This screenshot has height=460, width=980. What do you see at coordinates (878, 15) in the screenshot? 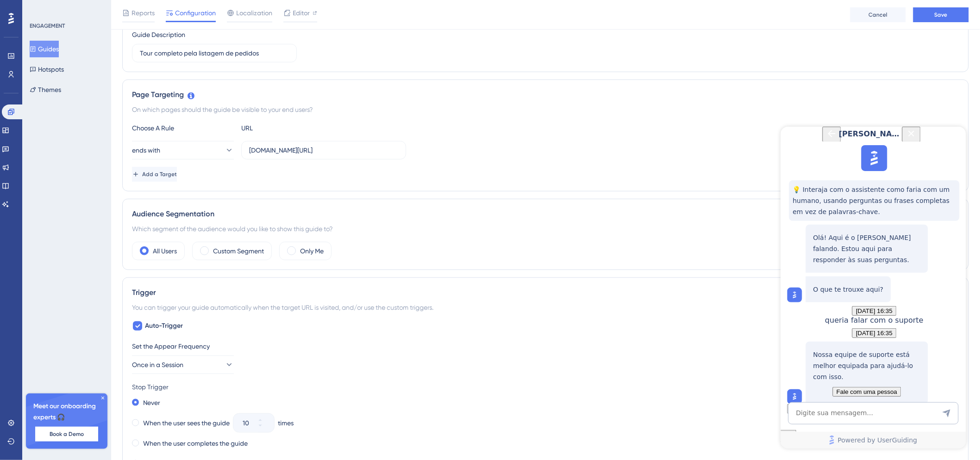
I see `span: Cancel` at bounding box center [878, 15].